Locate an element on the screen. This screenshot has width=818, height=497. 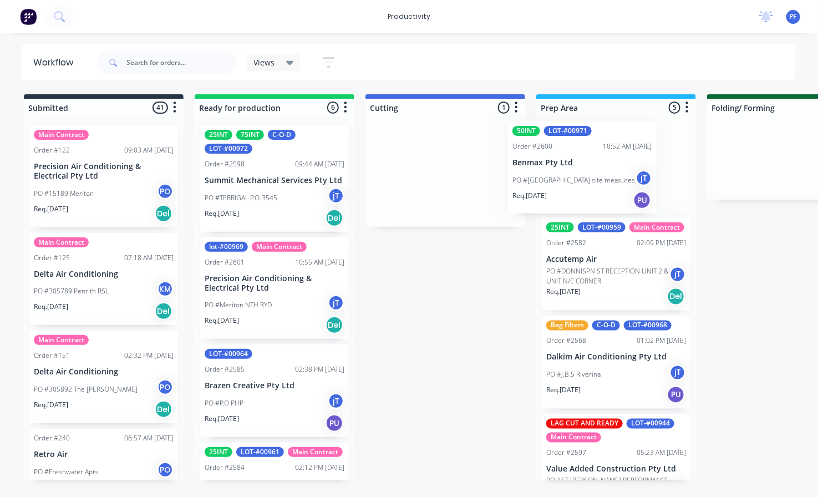
input: Search for orders... is located at coordinates (181, 63).